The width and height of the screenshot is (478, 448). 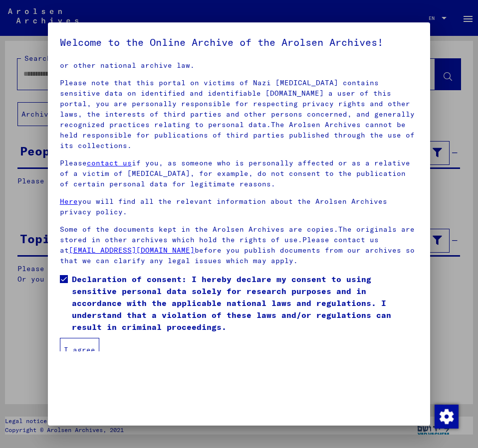 I want to click on span: Declaration of consent: I hereby declare my consent to using sensitive personal data solely for r..., so click(x=245, y=303).